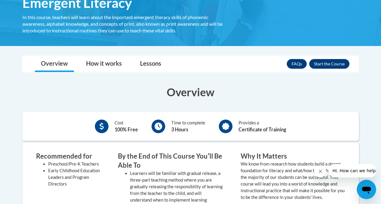  What do you see at coordinates (262, 129) in the screenshot?
I see `b: Certificate of Training` at bounding box center [262, 129].